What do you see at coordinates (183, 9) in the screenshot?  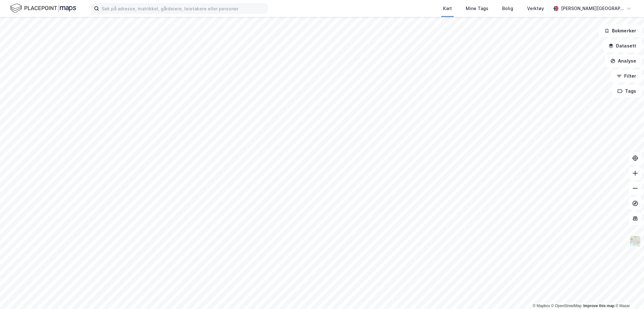 I see `input: Søk på adresse, matrikkel, gårdeiere, leietakere eller personer` at bounding box center [183, 9].